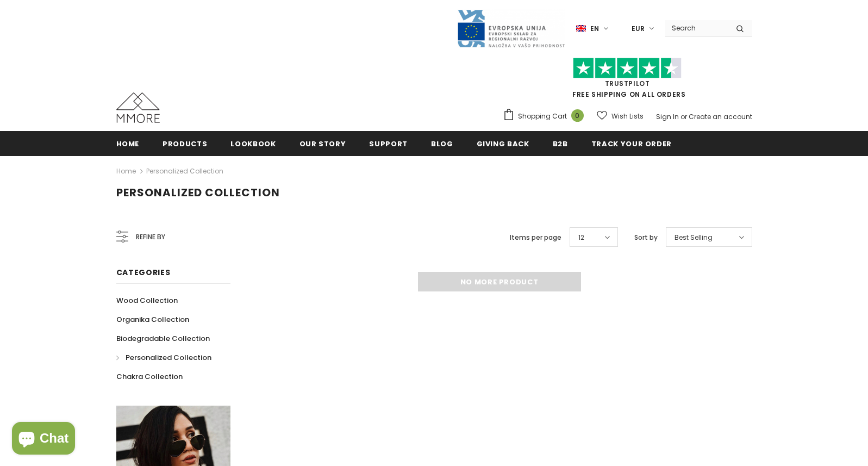  What do you see at coordinates (442, 143) in the screenshot?
I see `a: Blog` at bounding box center [442, 143].